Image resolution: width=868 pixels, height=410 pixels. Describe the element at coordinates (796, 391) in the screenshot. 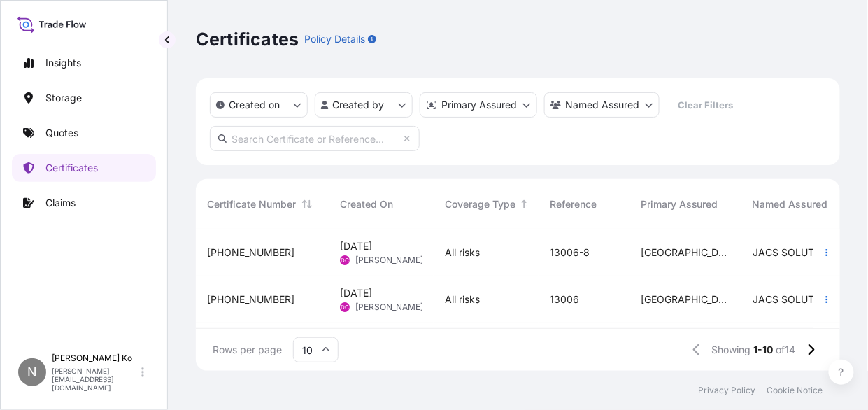

I see `a: Cookie Notice` at that location.